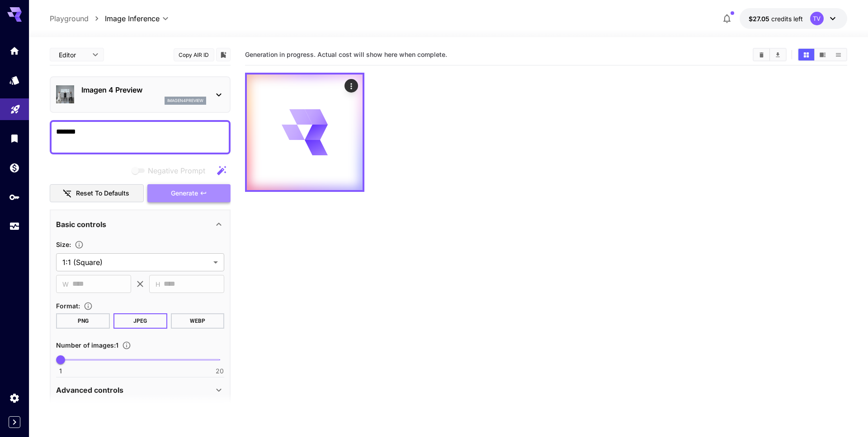  Describe the element at coordinates (63, 244) in the screenshot. I see `span: Size :` at that location.